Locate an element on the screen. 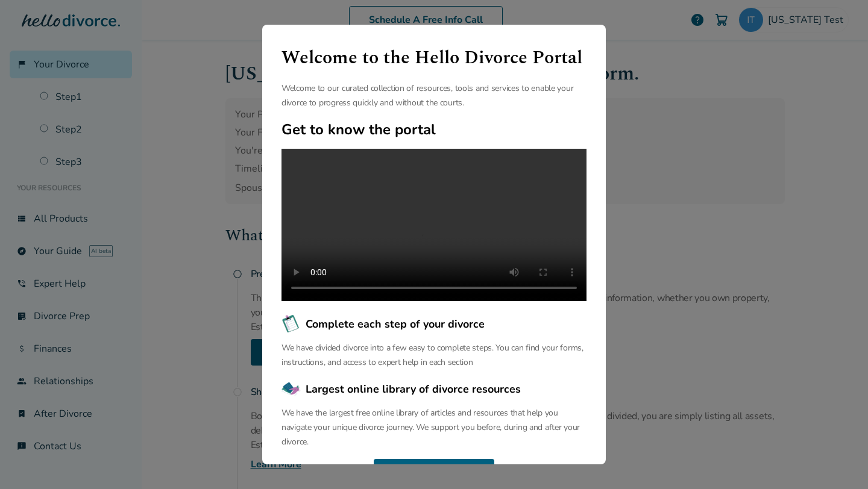  p: We have the largest free online library of articles and resources that help you navigate your uni... is located at coordinates (434, 427).